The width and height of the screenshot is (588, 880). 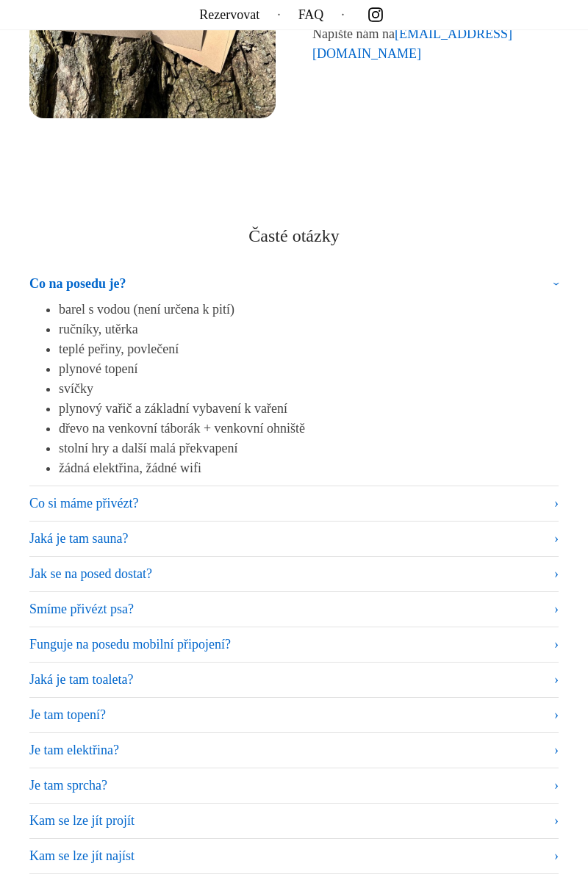 I want to click on summary: Je tam topení?, so click(x=294, y=715).